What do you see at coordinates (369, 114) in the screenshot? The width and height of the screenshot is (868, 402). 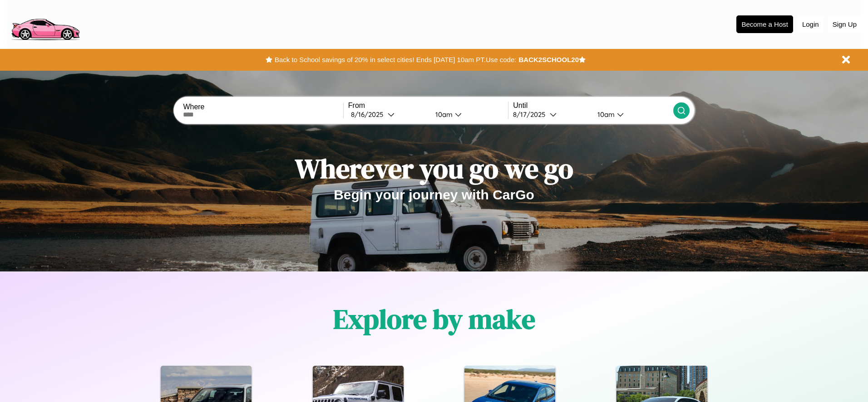 I see `div: 8 / 16 / 2025` at bounding box center [369, 114].